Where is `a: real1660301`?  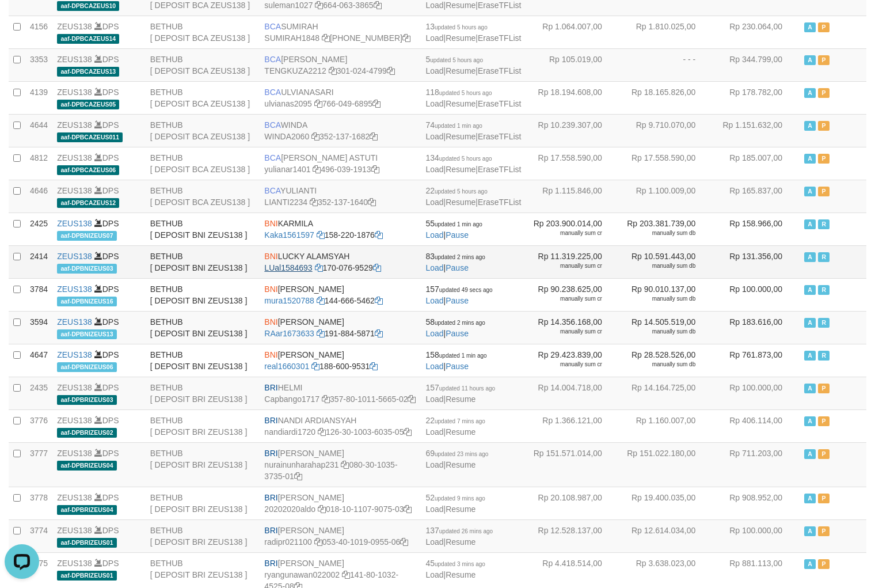 a: real1660301 is located at coordinates (287, 366).